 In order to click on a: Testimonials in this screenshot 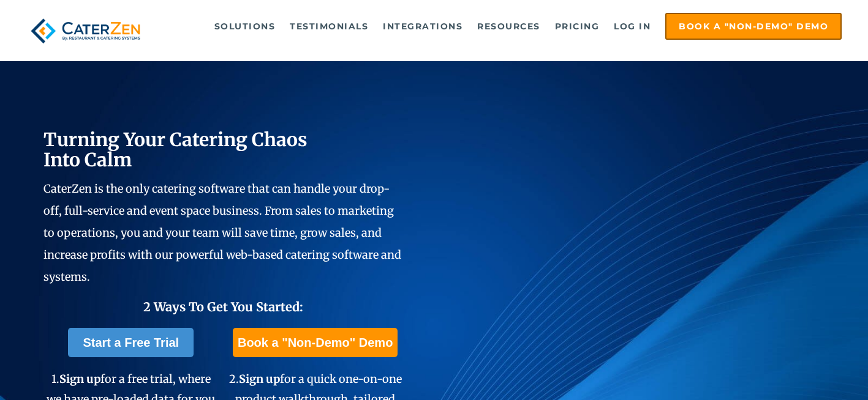, I will do `click(329, 27)`.